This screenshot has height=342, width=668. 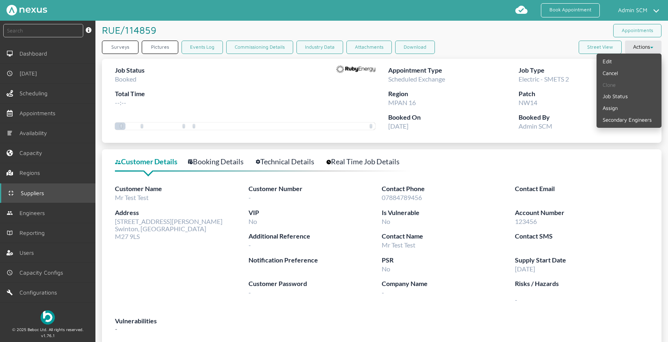 What do you see at coordinates (10, 54) in the screenshot?
I see `img: md-desktop.svg` at bounding box center [10, 54].